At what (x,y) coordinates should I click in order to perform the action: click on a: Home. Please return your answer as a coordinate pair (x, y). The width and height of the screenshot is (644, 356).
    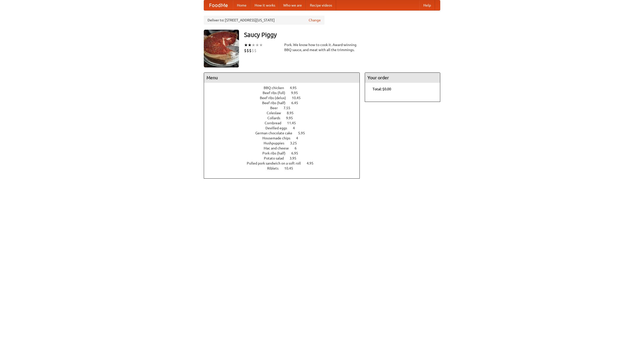
    Looking at the image, I should click on (242, 5).